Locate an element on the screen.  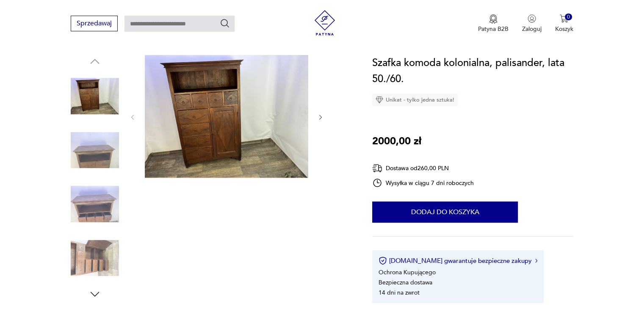
img: Ikona certyfikatu is located at coordinates (383, 261).